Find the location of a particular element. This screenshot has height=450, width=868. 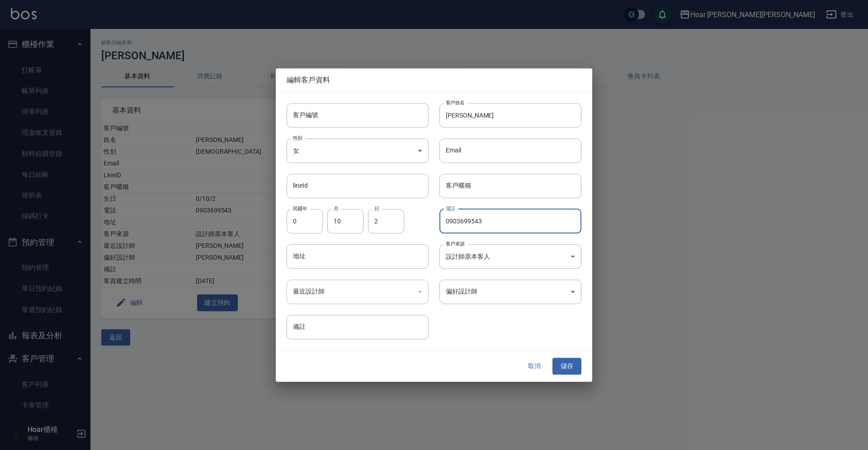

div: 設計師原本客人 is located at coordinates (510, 257).